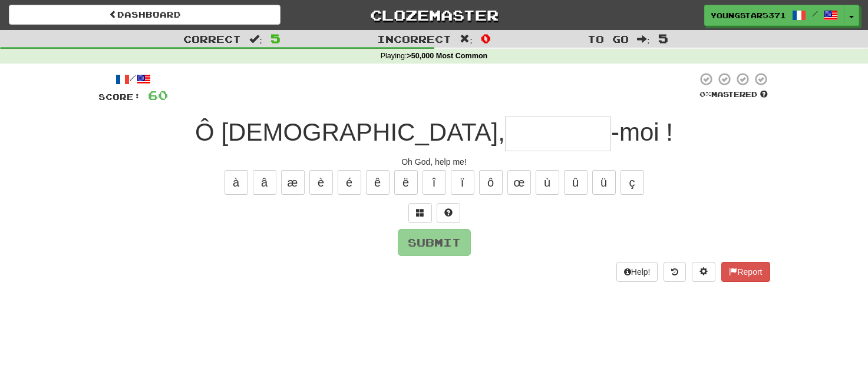 This screenshot has width=868, height=379. Describe the element at coordinates (237, 182) in the screenshot. I see `button: à` at that location.